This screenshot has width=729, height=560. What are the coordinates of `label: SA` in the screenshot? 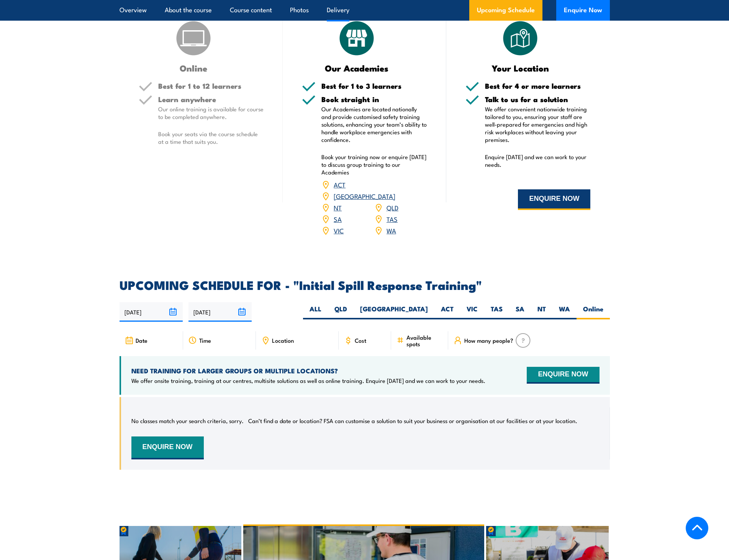 It's located at (519, 312).